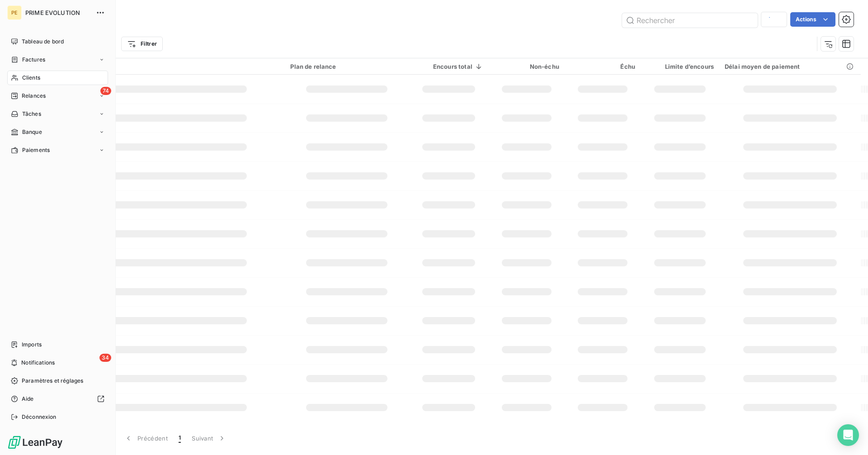  What do you see at coordinates (526, 66) in the screenshot?
I see `div: Non-échu` at bounding box center [526, 66].